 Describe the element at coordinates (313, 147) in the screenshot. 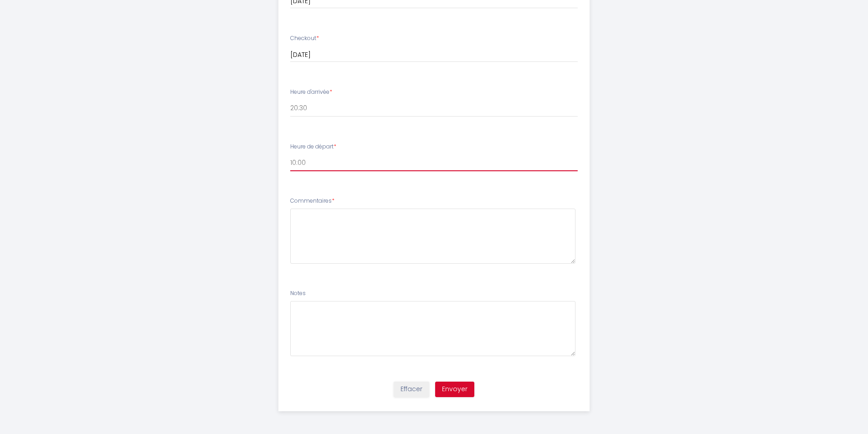

I see `label: Heure de départ` at that location.